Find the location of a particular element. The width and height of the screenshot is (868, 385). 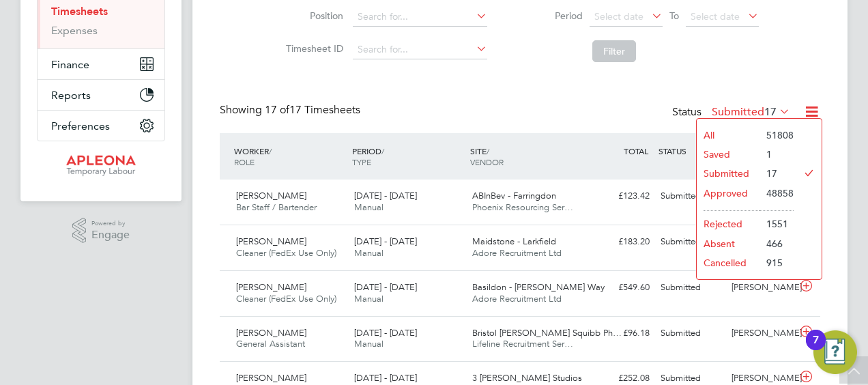

span: Finance is located at coordinates (71, 64).